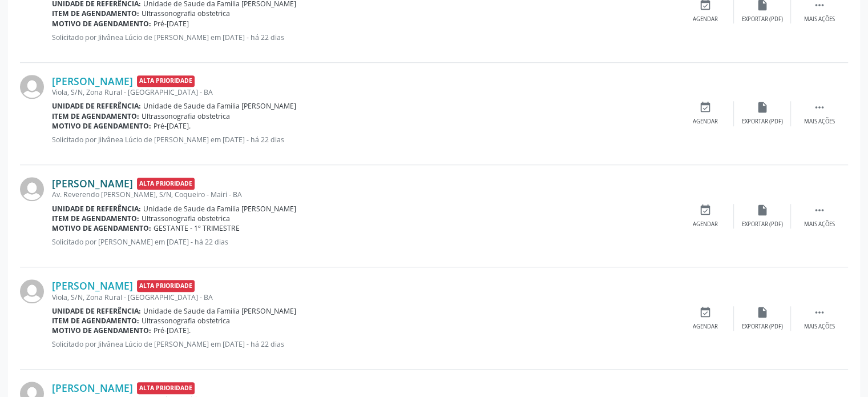 Image resolution: width=868 pixels, height=397 pixels. Describe the element at coordinates (197, 228) in the screenshot. I see `span: GESTANTE - 1º TRIMESTRE` at that location.